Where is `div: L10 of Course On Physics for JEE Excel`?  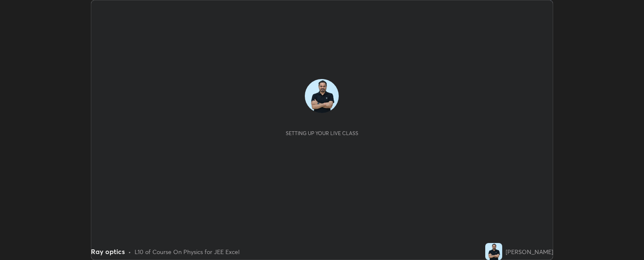 div: L10 of Course On Physics for JEE Excel is located at coordinates (187, 251).